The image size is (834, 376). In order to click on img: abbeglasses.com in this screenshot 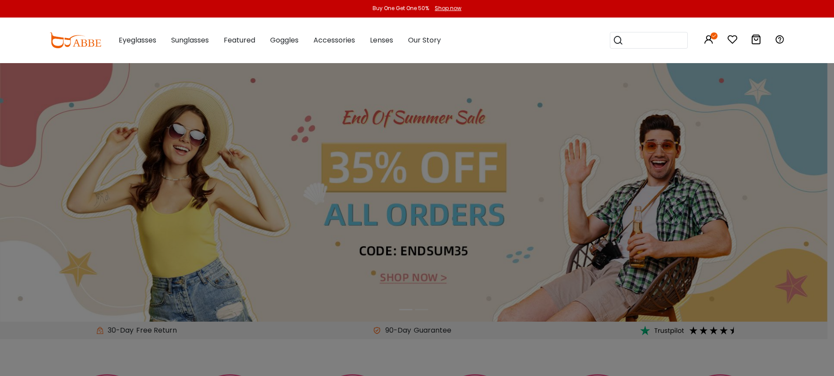, I will do `click(75, 40)`.